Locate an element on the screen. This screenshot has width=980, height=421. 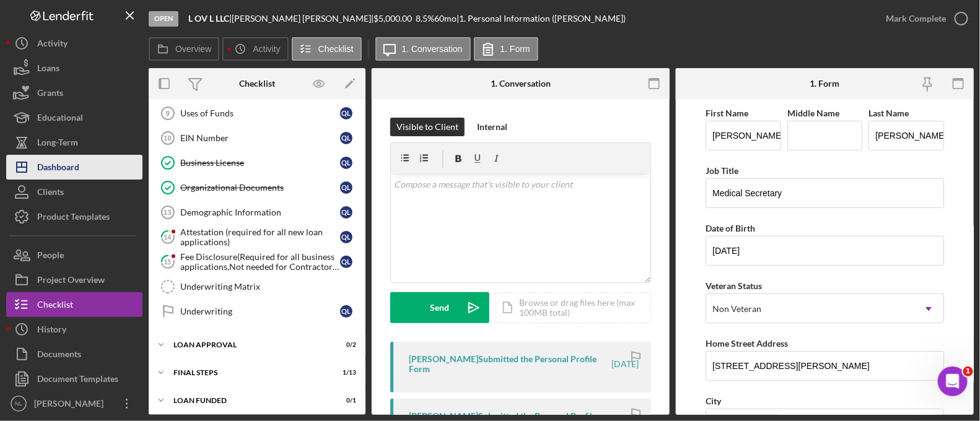
button: Educational is located at coordinates (74, 117).